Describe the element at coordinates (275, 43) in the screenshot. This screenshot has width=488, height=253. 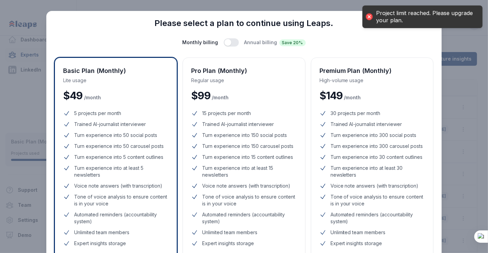
I see `span: Annual billing` at that location.